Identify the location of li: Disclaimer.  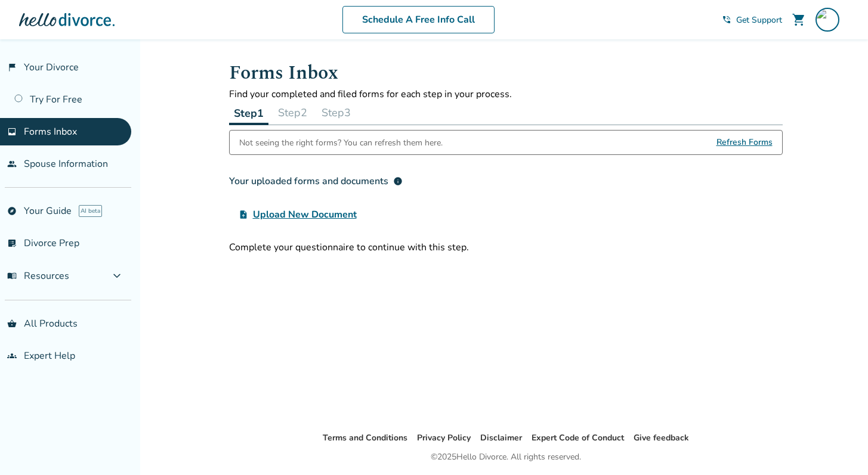
(501, 438).